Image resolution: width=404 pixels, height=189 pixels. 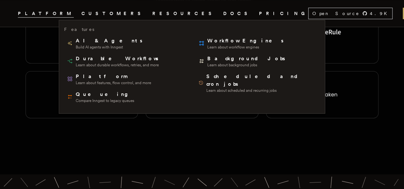 I want to click on a: AI & AgentsBuild AI agents with Inngest, so click(x=126, y=43).